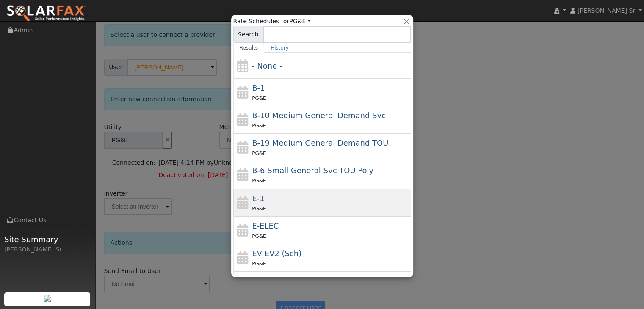  Describe the element at coordinates (258, 198) in the screenshot. I see `span: E-1` at that location.